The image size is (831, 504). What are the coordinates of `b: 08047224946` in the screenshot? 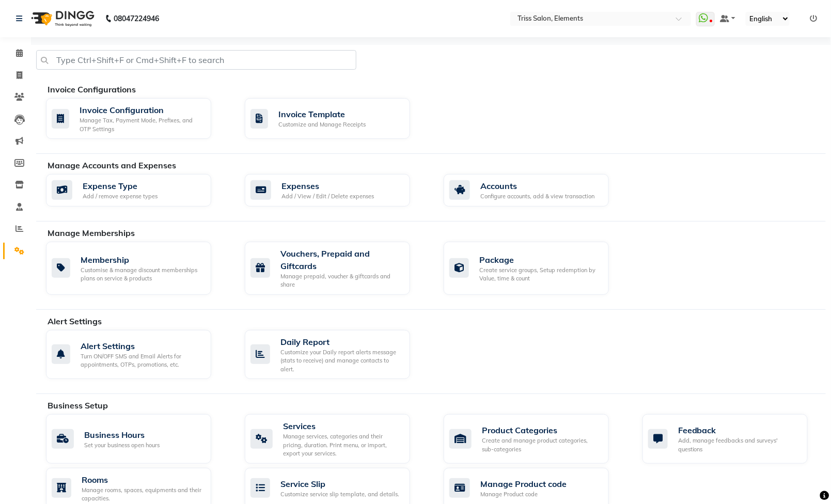 It's located at (136, 18).